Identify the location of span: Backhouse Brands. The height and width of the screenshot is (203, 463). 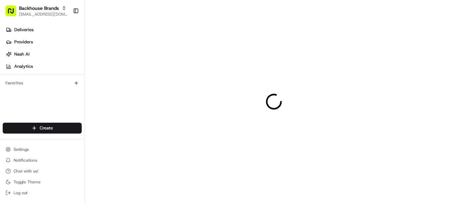
(39, 8).